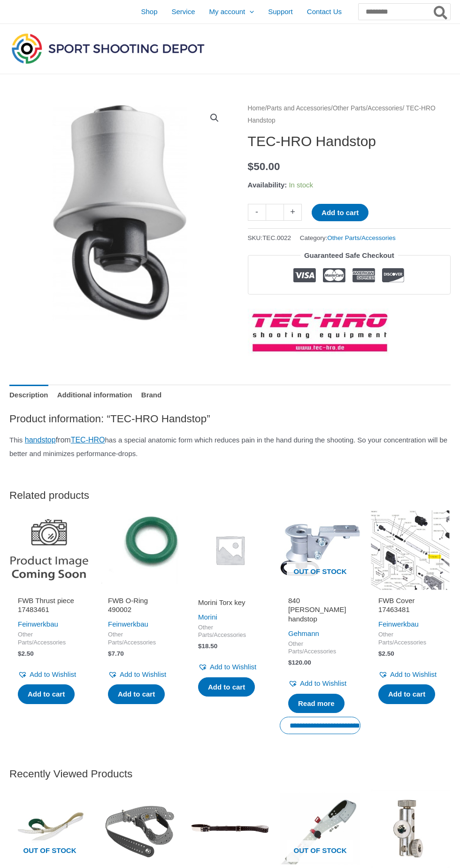  What do you see at coordinates (264, 166) in the screenshot?
I see `bdi: 50.00` at bounding box center [264, 166].